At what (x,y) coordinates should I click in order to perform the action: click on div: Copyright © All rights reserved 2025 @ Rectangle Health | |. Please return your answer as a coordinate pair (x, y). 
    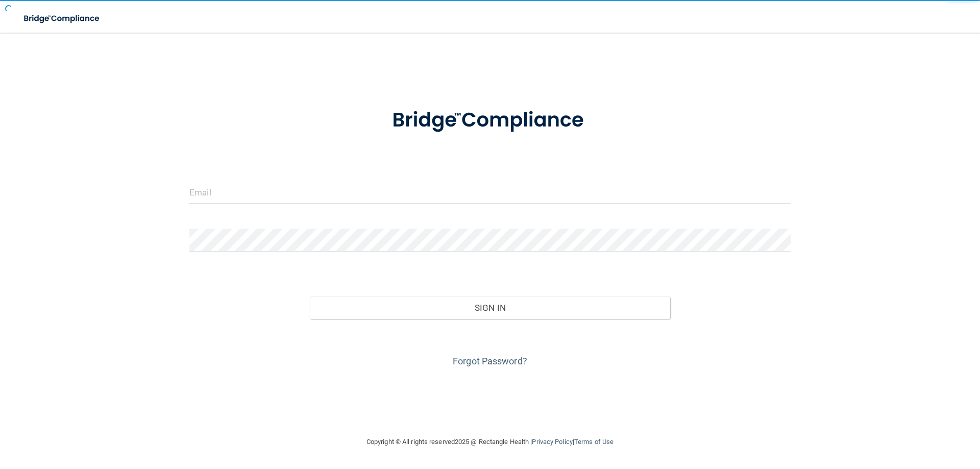
    Looking at the image, I should click on (490, 442).